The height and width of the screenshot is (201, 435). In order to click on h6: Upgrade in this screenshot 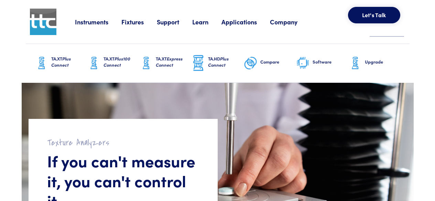, I will do `click(383, 62)`.